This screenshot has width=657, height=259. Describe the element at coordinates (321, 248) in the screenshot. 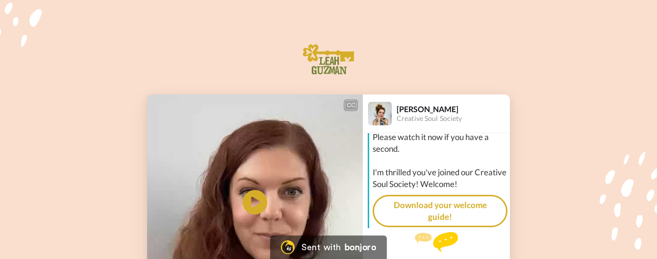

I see `div: Sent with` at that location.